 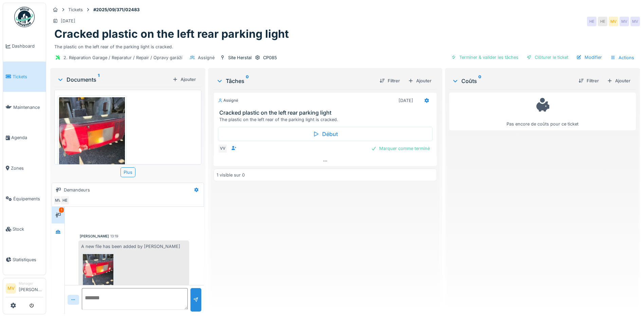 I want to click on a: Stock, so click(x=24, y=229).